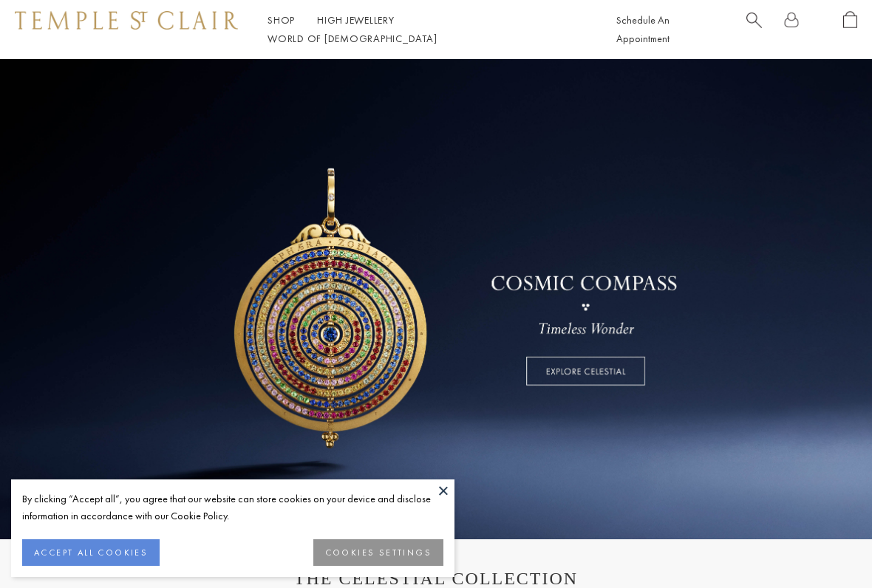 This screenshot has width=872, height=588. Describe the element at coordinates (281, 20) in the screenshot. I see `a: ShopShop` at that location.